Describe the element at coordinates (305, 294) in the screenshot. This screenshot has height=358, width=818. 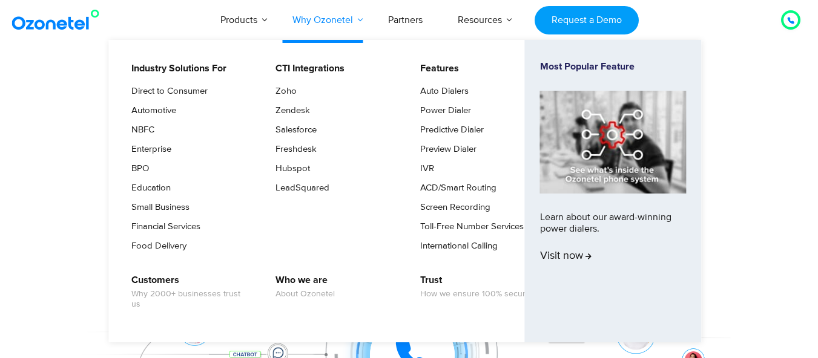
I see `span: About Ozonetel` at that location.